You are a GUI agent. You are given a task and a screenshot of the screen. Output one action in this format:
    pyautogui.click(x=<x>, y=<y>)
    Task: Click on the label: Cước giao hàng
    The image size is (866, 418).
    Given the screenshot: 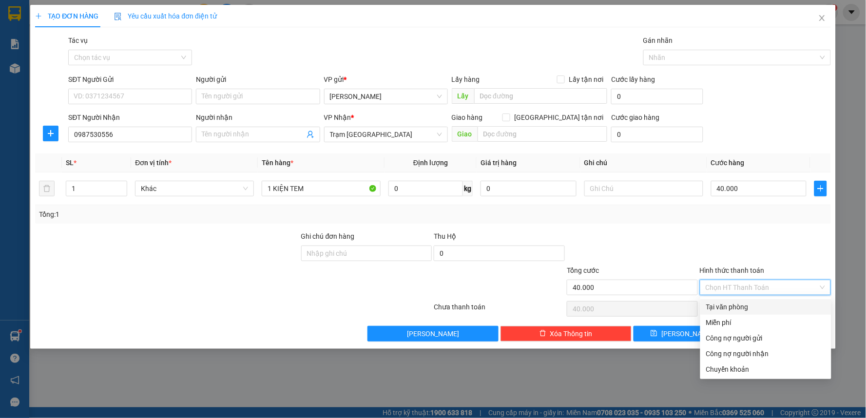 What is the action you would take?
    pyautogui.click(x=635, y=117)
    